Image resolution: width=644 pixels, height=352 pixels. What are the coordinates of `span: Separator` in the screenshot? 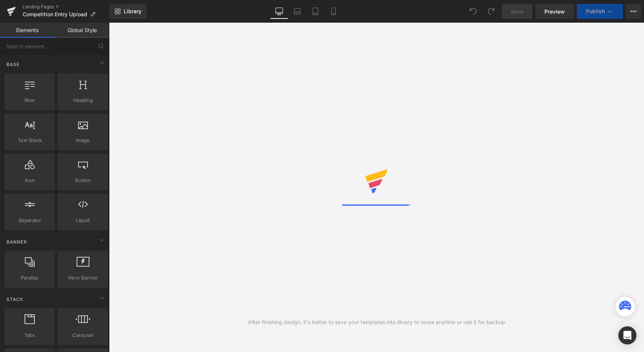 It's located at (29, 220).